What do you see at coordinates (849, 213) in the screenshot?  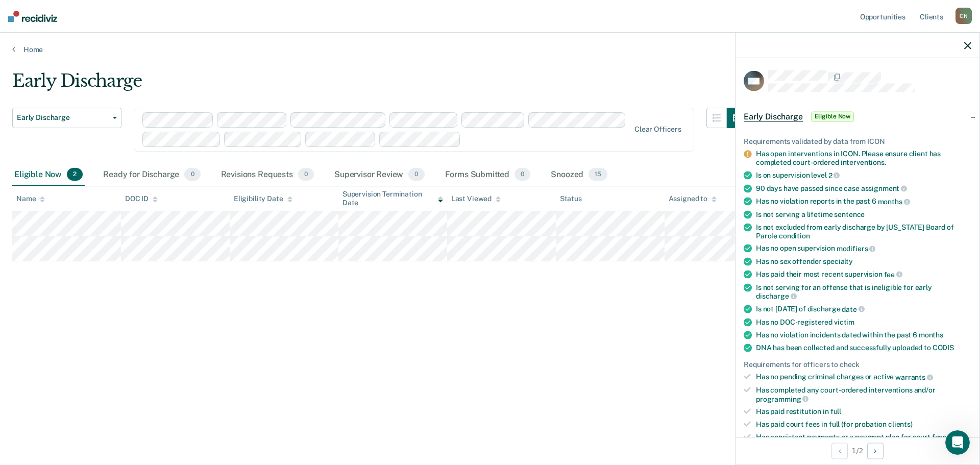 I see `span: sentence` at bounding box center [849, 213].